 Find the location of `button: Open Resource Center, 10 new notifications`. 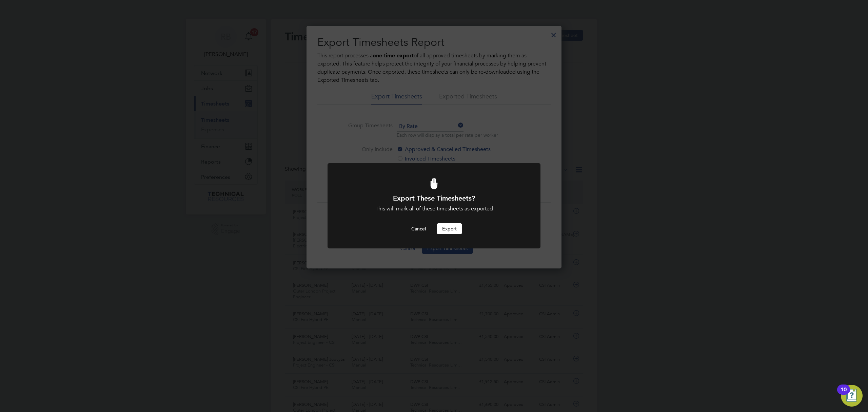

button: Open Resource Center, 10 new notifications is located at coordinates (852, 395).